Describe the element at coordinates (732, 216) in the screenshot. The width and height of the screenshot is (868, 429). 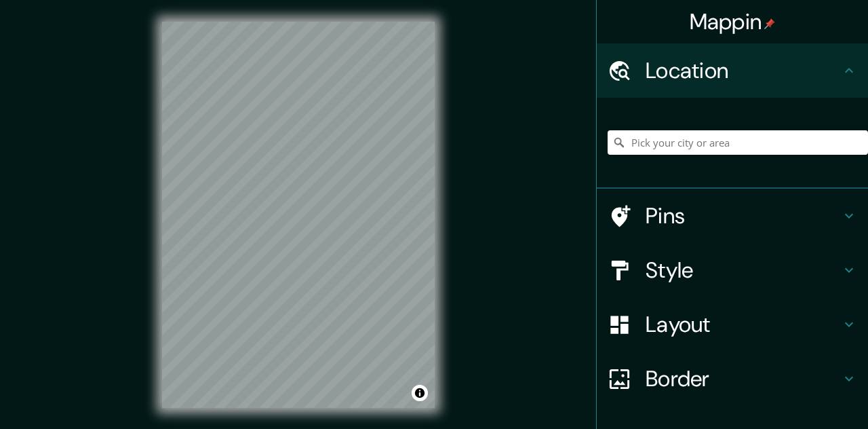
I see `div: Pins` at that location.